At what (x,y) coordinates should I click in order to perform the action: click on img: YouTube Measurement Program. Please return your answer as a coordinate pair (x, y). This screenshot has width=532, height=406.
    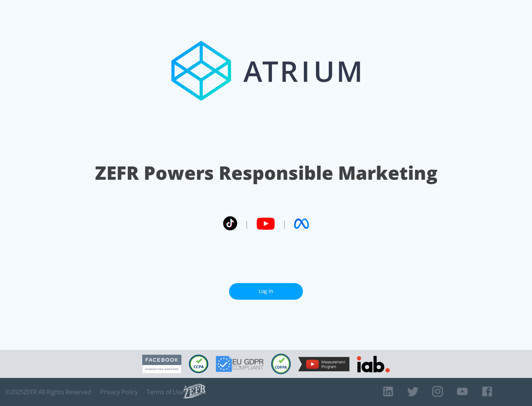
    Looking at the image, I should click on (324, 364).